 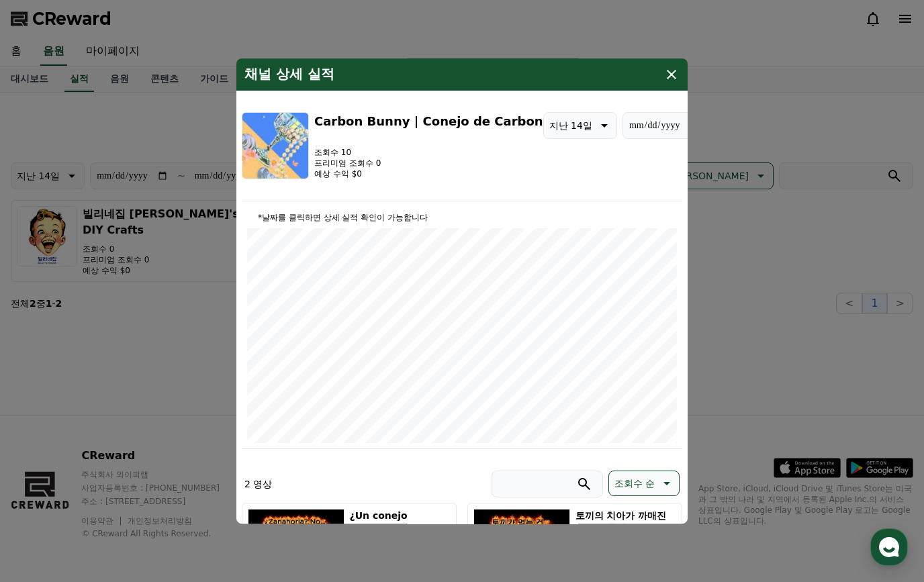 I want to click on p: 예상 수익 $0, so click(x=428, y=174).